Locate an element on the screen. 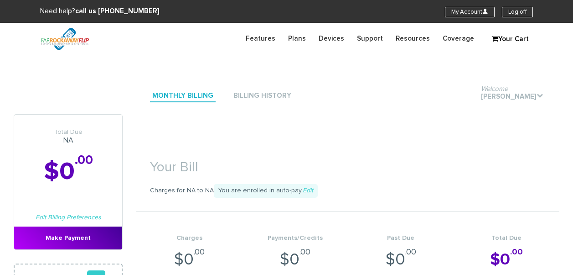 Image resolution: width=573 pixels, height=275 pixels. h3: NA is located at coordinates (68, 136).